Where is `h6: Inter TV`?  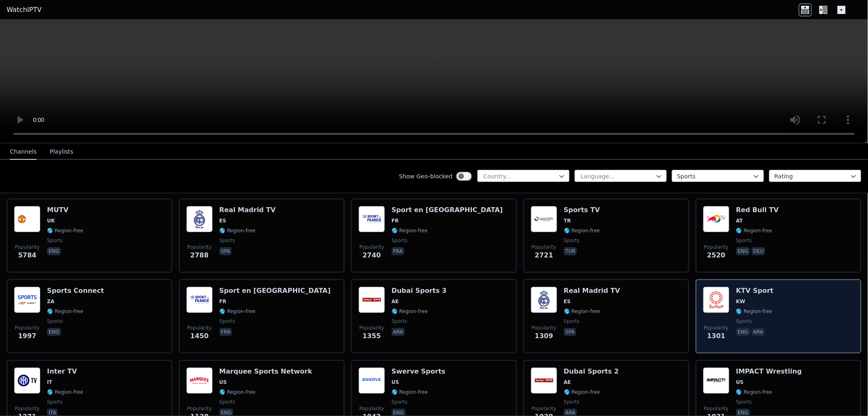
h6: Inter TV is located at coordinates (65, 372).